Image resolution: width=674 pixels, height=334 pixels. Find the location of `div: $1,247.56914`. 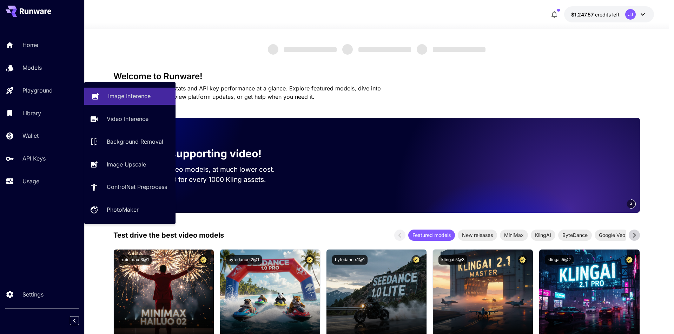

div: $1,247.56914 is located at coordinates (595, 14).